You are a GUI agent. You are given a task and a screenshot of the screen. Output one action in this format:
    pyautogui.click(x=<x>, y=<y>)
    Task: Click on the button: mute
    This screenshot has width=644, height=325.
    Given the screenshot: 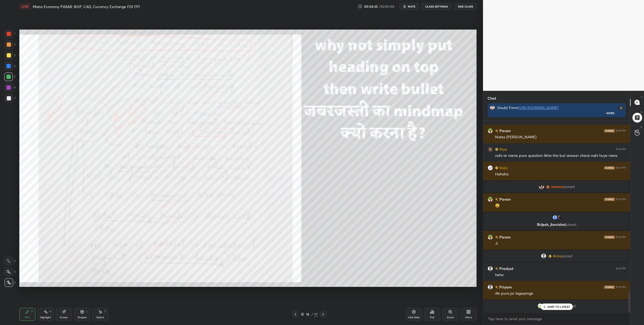 What is the action you would take?
    pyautogui.click(x=409, y=7)
    